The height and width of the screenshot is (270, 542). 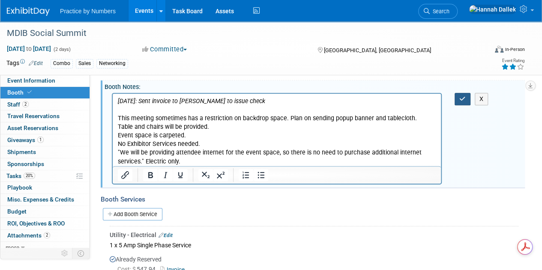 I want to click on a: Asset Reservations, so click(x=45, y=128).